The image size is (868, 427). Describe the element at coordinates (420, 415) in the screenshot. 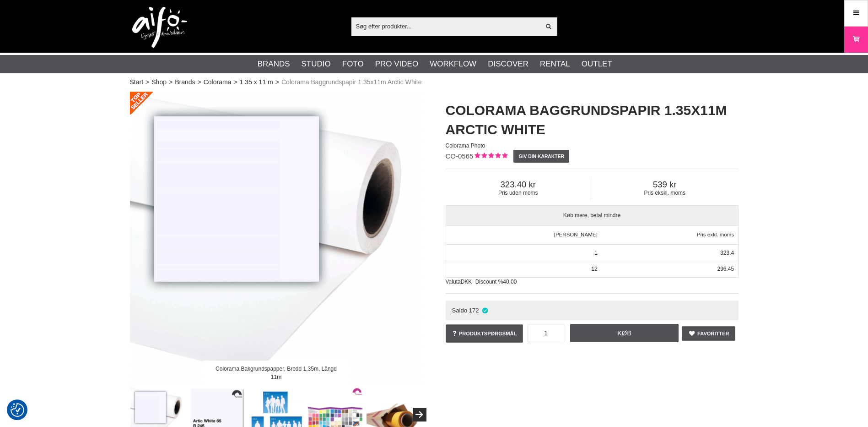

I see `button: Next` at that location.